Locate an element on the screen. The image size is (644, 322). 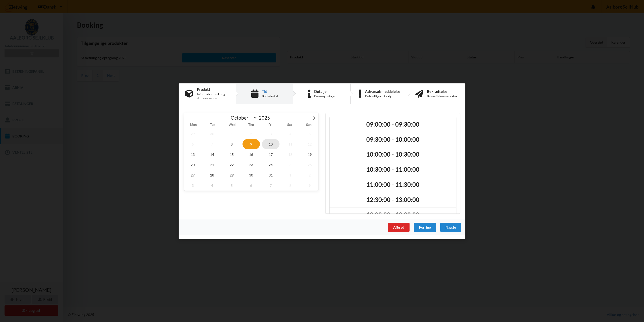
div: Book din tid is located at coordinates (270, 96).